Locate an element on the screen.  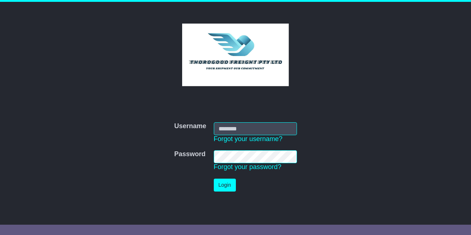
button: Login is located at coordinates (225, 185).